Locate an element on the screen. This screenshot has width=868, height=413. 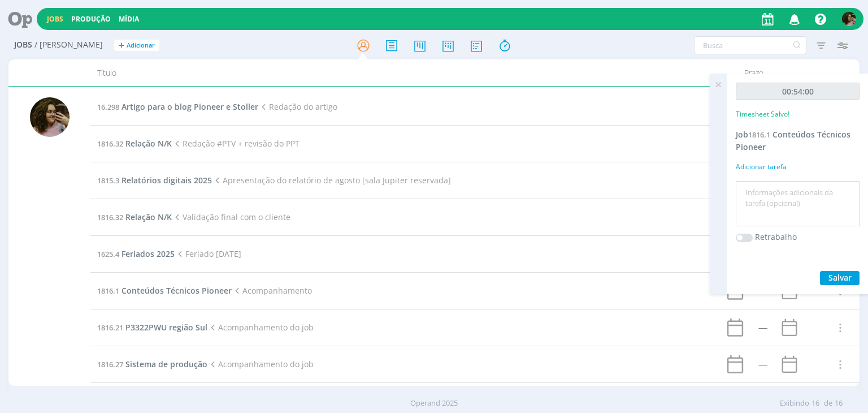
span: Feriados 2025 is located at coordinates (148, 253).